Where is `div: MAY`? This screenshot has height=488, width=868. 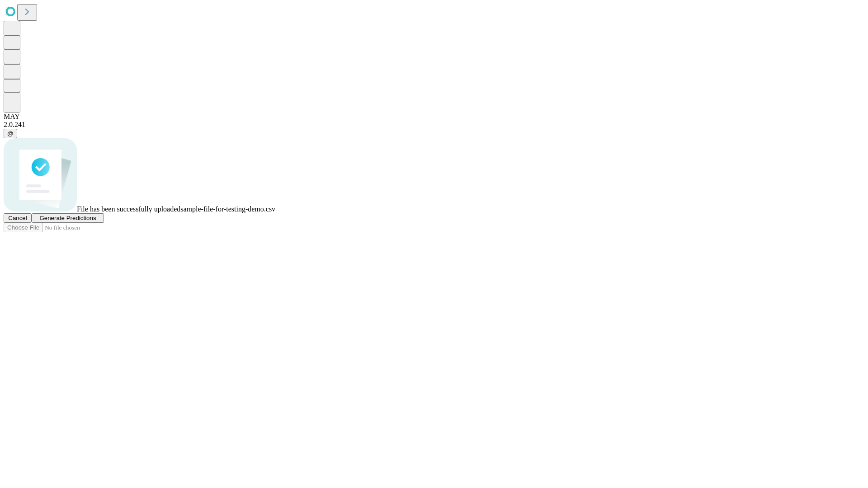 div: MAY is located at coordinates (434, 117).